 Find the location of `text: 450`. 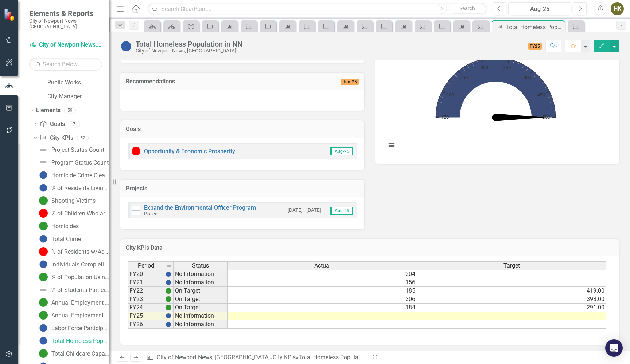

text: 450 is located at coordinates (541, 94).